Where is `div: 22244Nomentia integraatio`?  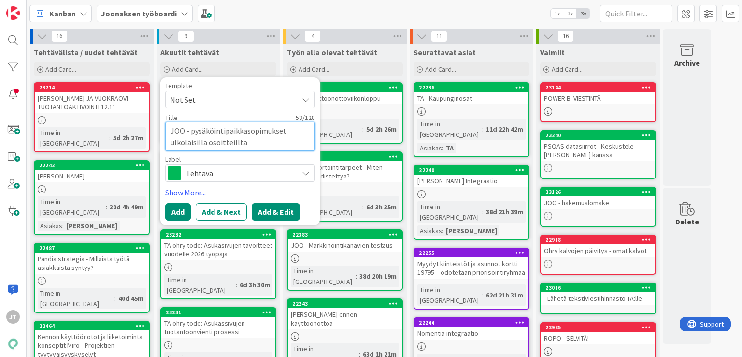 div: 22244Nomentia integraatio is located at coordinates (472, 329).